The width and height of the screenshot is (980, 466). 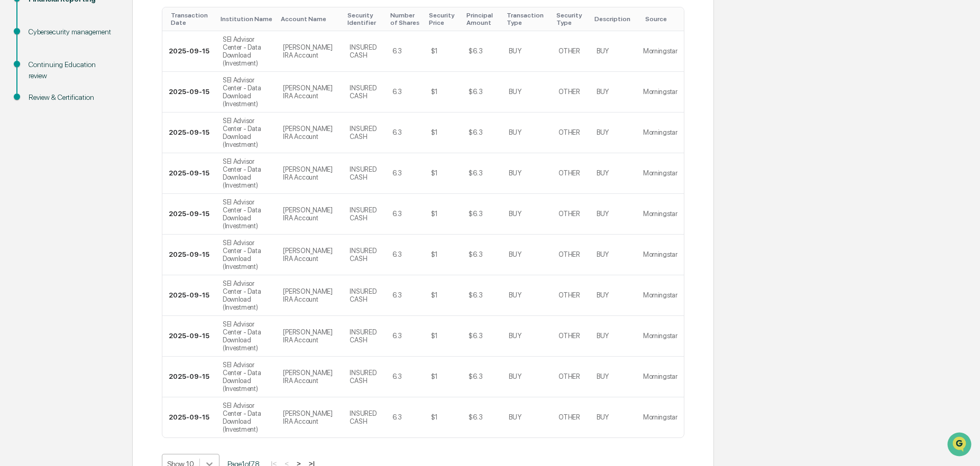 I want to click on img: f2157a4c-a0d3-4daa-907e-bb6f0de503a5-1751232295721, so click(x=13, y=13).